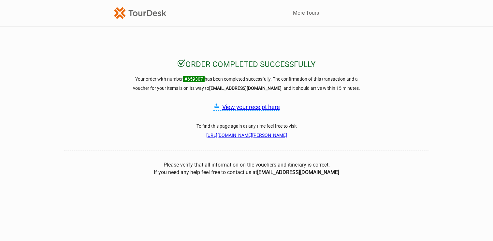 The height and width of the screenshot is (241, 493). Describe the element at coordinates (247, 130) in the screenshot. I see `h3: To find this page again at any time feel free to visit` at that location.